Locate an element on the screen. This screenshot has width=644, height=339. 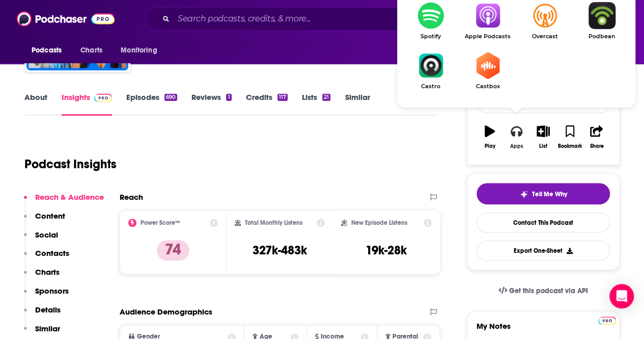
h2: Power Score™ is located at coordinates (160, 223).